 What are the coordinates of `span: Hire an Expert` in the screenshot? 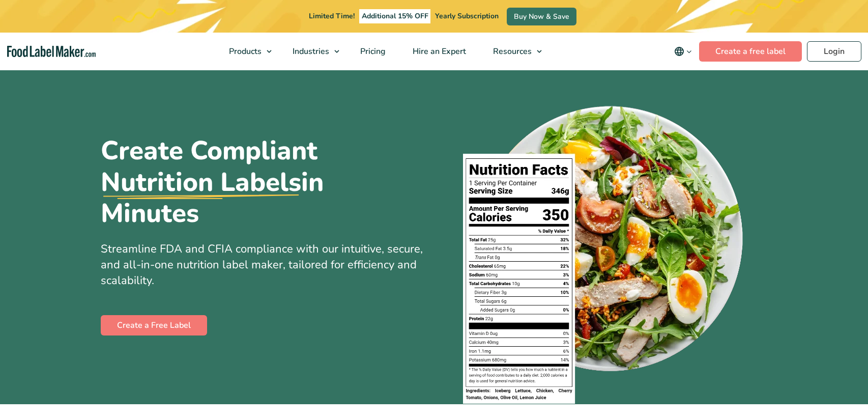 It's located at (438, 51).